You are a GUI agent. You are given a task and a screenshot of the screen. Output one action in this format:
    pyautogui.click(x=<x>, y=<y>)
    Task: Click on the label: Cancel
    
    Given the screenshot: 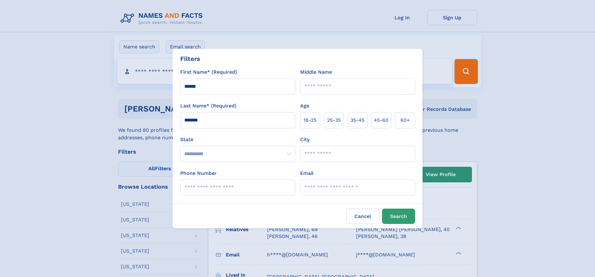 What is the action you would take?
    pyautogui.click(x=363, y=216)
    